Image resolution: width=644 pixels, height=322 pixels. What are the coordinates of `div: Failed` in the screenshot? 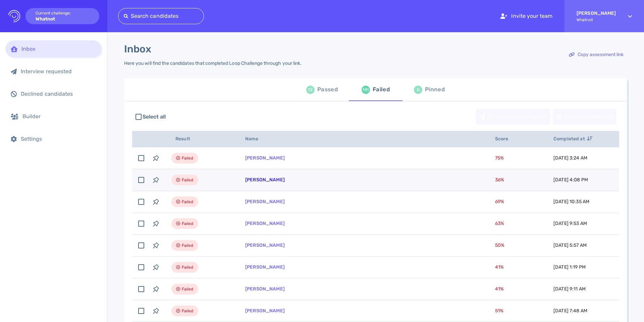 It's located at (381, 89).